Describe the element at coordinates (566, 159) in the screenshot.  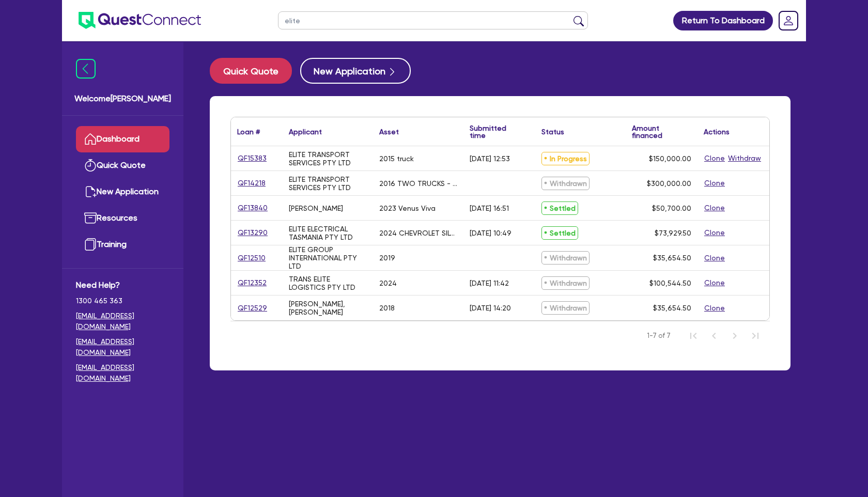
I see `span: In Progress` at that location.